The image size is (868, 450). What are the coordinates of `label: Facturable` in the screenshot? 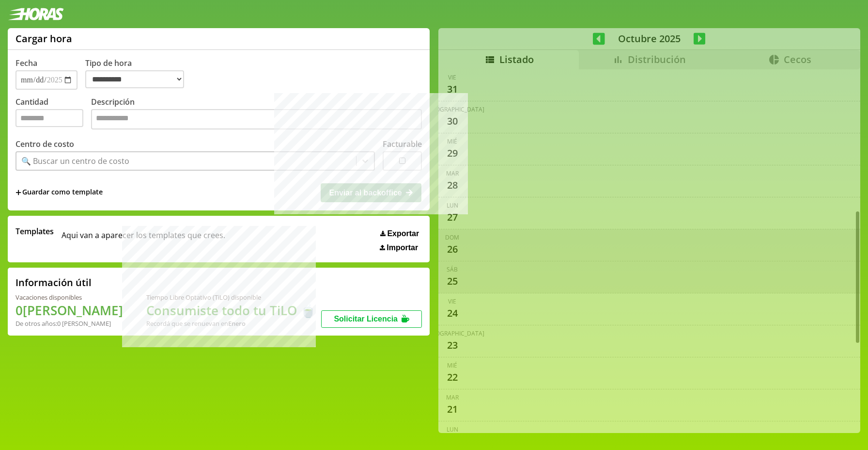 It's located at (402, 144).